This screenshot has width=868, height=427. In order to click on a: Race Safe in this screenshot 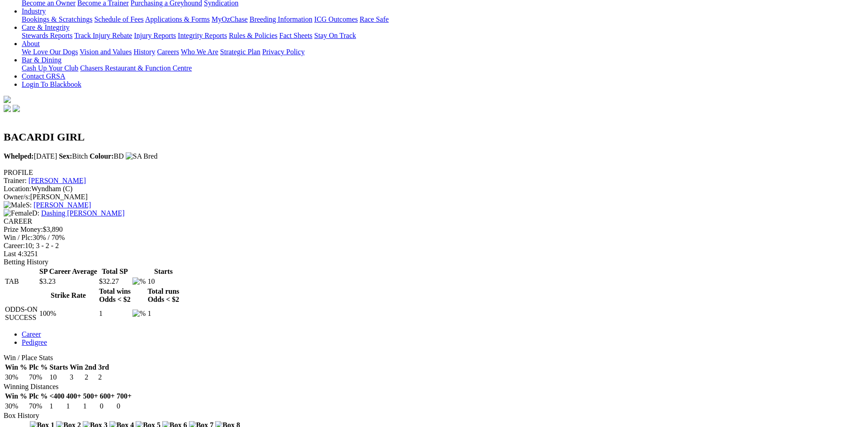, I will do `click(374, 19)`.